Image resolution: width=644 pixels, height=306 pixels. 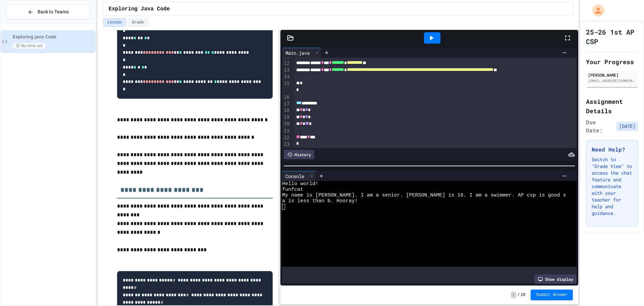 I want to click on span: Submit Answer, so click(x=552, y=295).